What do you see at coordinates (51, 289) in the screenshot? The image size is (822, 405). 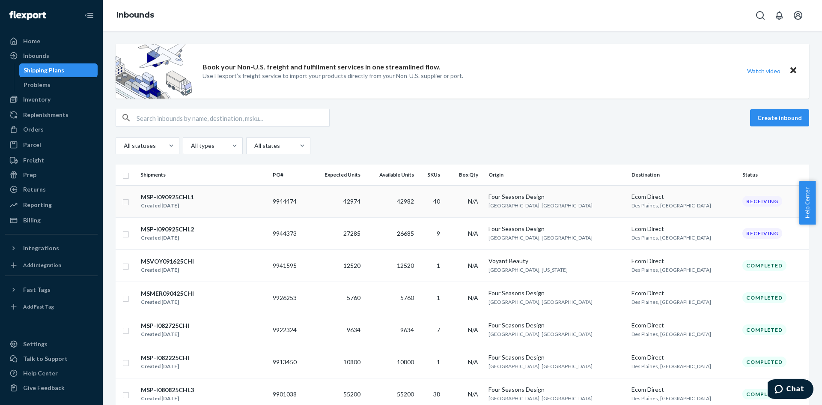 I see `button: Fast Tags` at bounding box center [51, 289].